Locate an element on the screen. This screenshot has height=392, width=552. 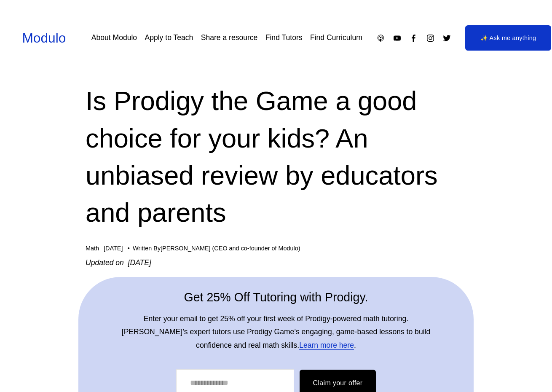
a: Find Curriculum is located at coordinates (336, 38).